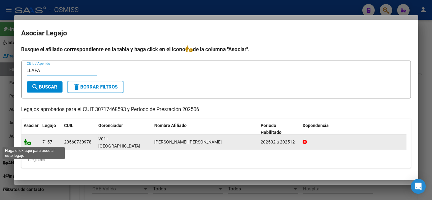 Image resolution: width=432 pixels, height=200 pixels. What do you see at coordinates (31, 126) in the screenshot?
I see `span: Asociar` at bounding box center [31, 126].